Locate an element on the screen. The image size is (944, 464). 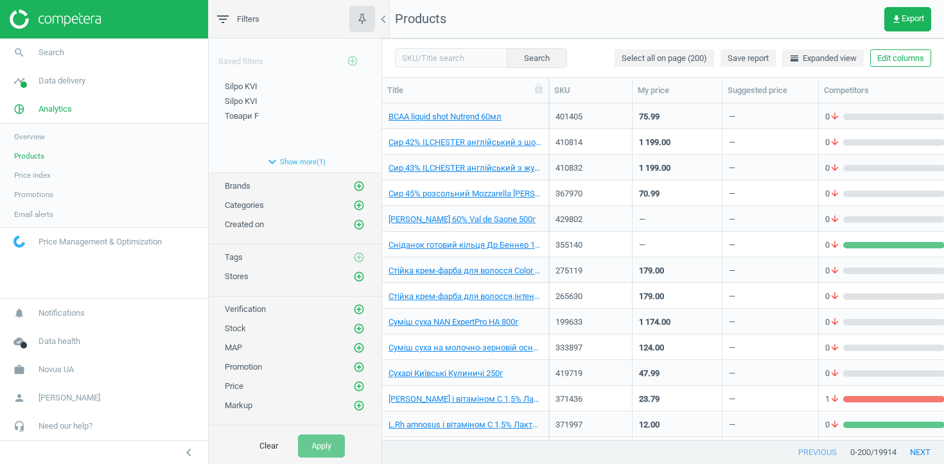
a: Cтійка крем-фарба для волосся Color Sensation відтінок 7.40 в комплект в ходять: 1 флакон з молоч... is located at coordinates (465, 271).